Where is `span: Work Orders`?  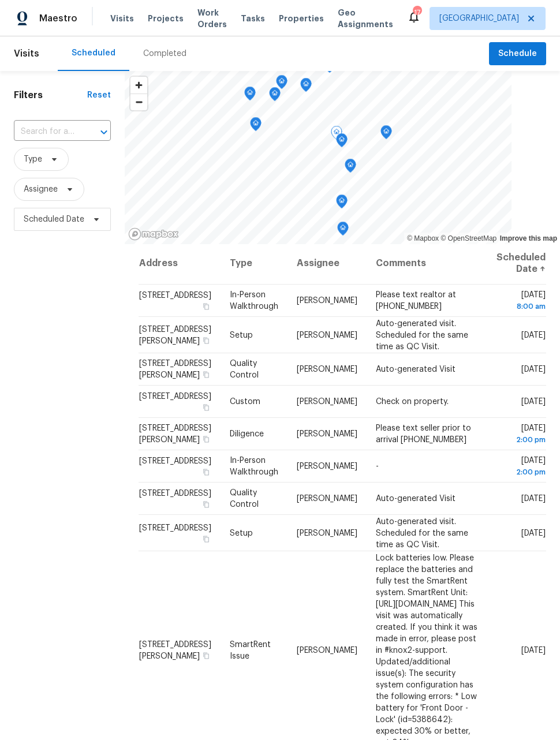 span: Work Orders is located at coordinates (212, 18).